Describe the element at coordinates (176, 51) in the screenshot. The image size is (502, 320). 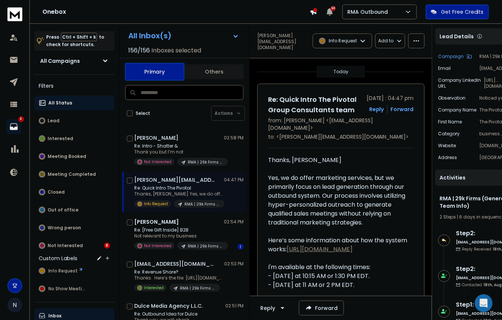
I see `h3: Inboxes selected` at that location.